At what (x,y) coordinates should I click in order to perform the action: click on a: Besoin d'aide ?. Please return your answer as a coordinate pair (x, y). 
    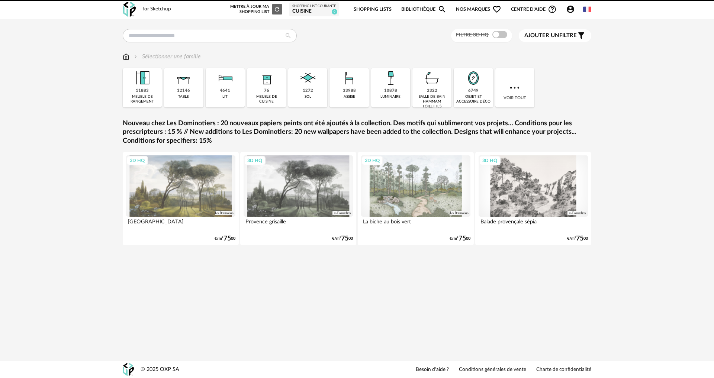
    Looking at the image, I should click on (432, 370).